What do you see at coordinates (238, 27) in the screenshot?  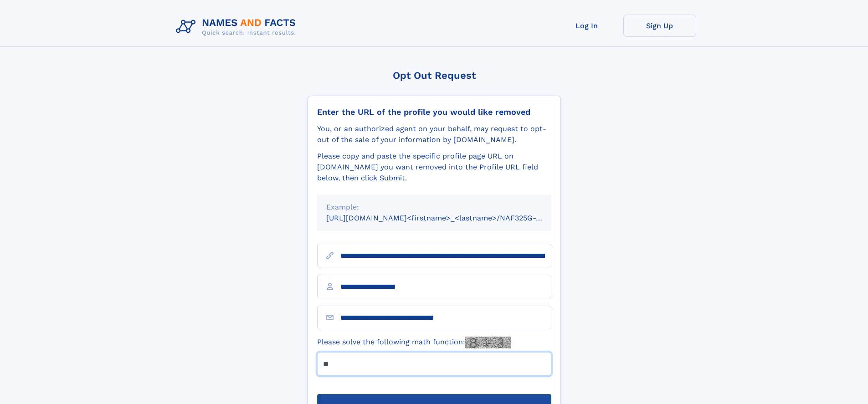 I see `img: Logo Names and Facts` at bounding box center [238, 27].